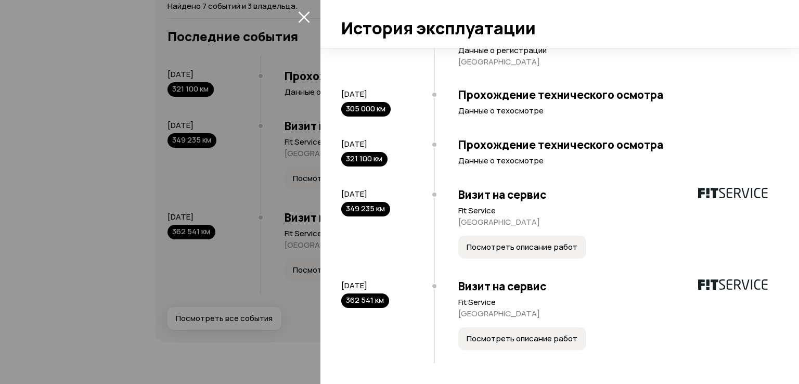  What do you see at coordinates (364, 159) in the screenshot?
I see `div: 321 100 км` at bounding box center [364, 159].